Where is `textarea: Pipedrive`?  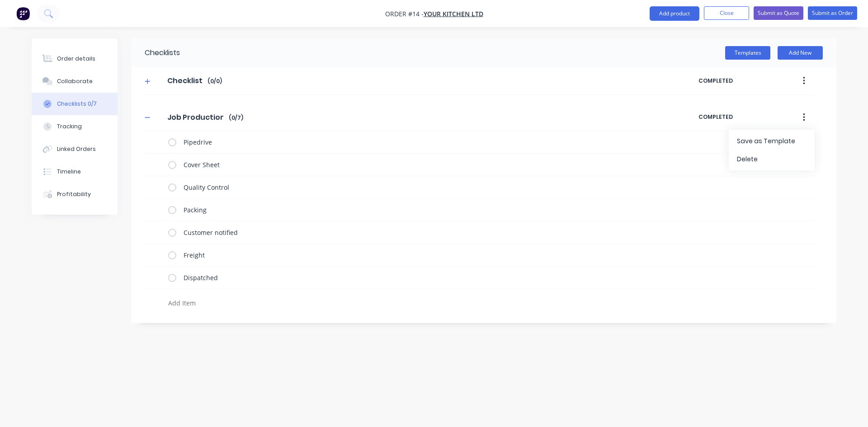 textarea: Pipedrive is located at coordinates (414, 142).